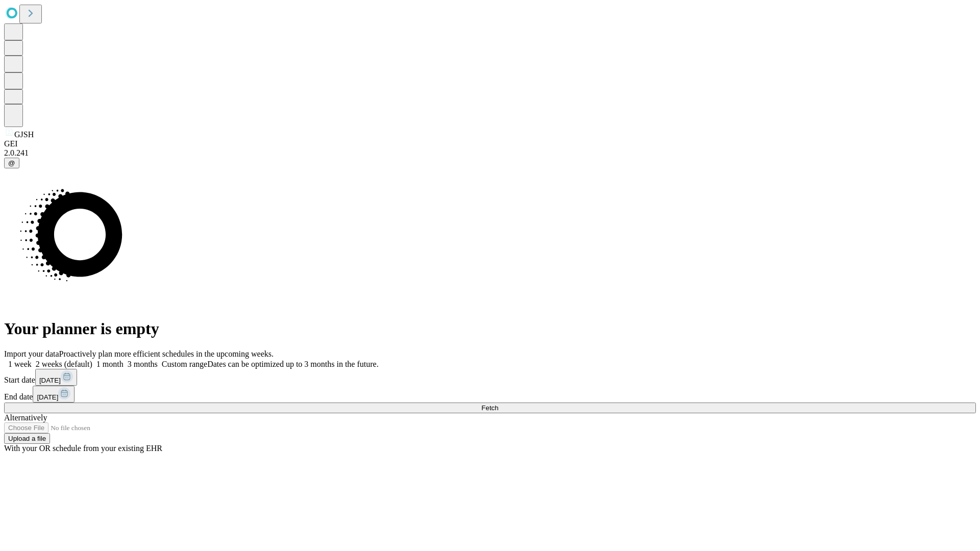 The image size is (980, 551). I want to click on span: Dates can be optimized up to 3 months in the future., so click(292, 364).